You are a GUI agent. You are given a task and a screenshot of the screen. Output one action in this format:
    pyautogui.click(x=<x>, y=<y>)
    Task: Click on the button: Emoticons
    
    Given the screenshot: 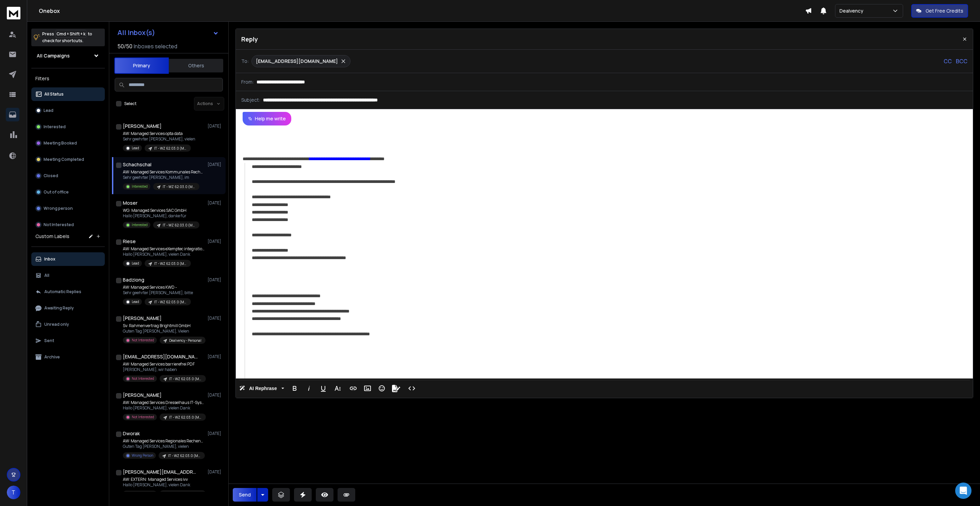 What is the action you would take?
    pyautogui.click(x=382, y=388)
    